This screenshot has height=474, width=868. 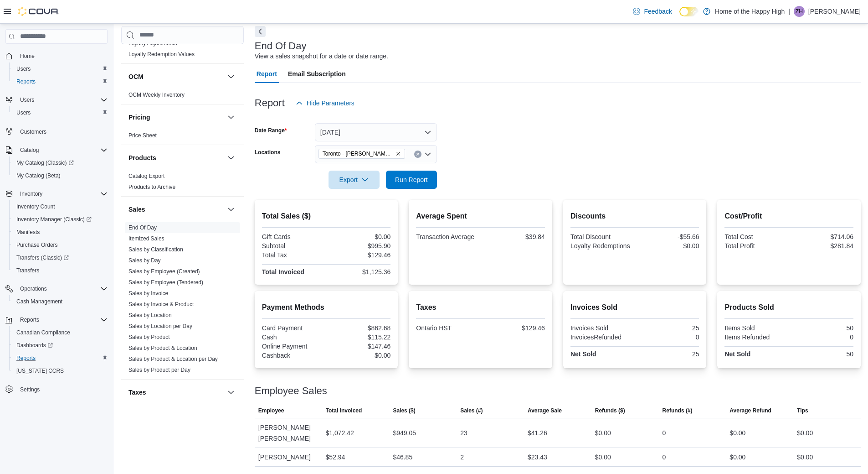 I want to click on div: $995.90, so click(x=359, y=246).